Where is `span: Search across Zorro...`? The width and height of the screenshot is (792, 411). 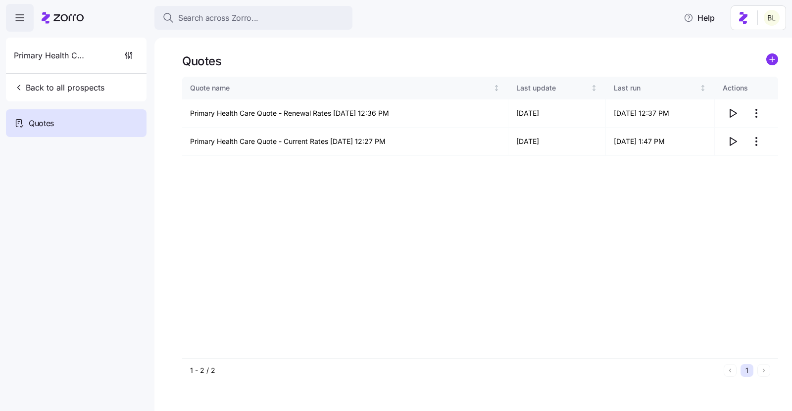
span: Search across Zorro... is located at coordinates (218, 18).